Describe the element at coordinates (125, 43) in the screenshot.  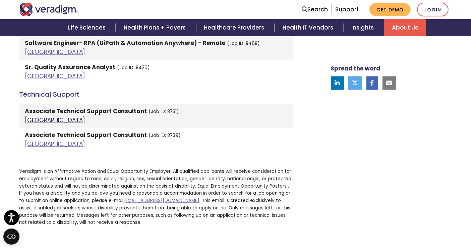
I see `strong: Software Engineer- RPA (UiPath & Automation Anywhere) - Remote` at that location.